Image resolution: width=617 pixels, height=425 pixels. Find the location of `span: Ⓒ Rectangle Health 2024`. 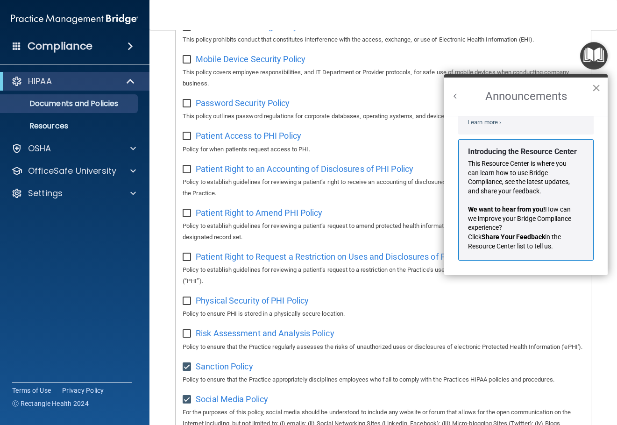

span: Ⓒ Rectangle Health 2024 is located at coordinates (50, 403).